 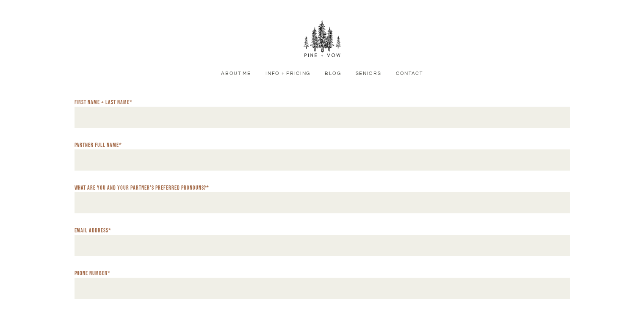 What do you see at coordinates (288, 74) in the screenshot?
I see `a: Info + Pricing` at bounding box center [288, 74].